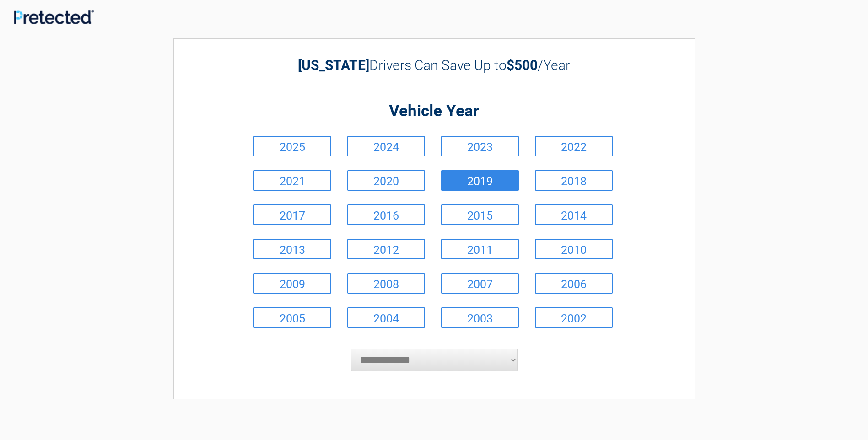 This screenshot has width=868, height=440. Describe the element at coordinates (292, 249) in the screenshot. I see `a: 2013` at that location.